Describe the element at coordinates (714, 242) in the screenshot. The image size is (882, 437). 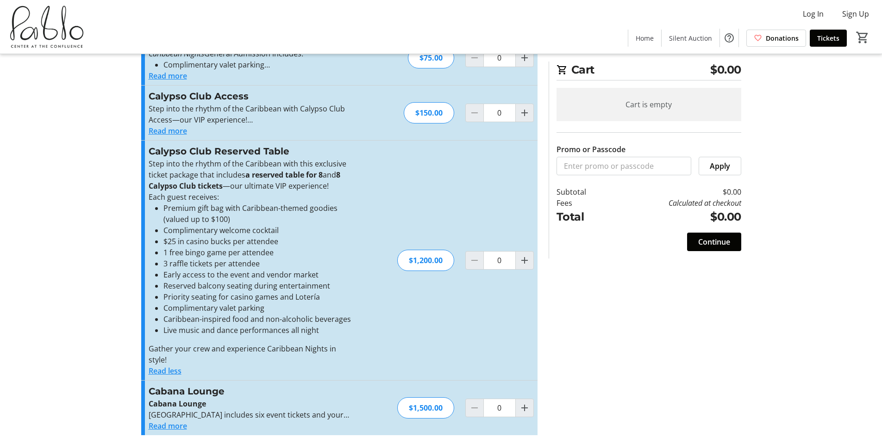
I see `button: Continue` at that location.